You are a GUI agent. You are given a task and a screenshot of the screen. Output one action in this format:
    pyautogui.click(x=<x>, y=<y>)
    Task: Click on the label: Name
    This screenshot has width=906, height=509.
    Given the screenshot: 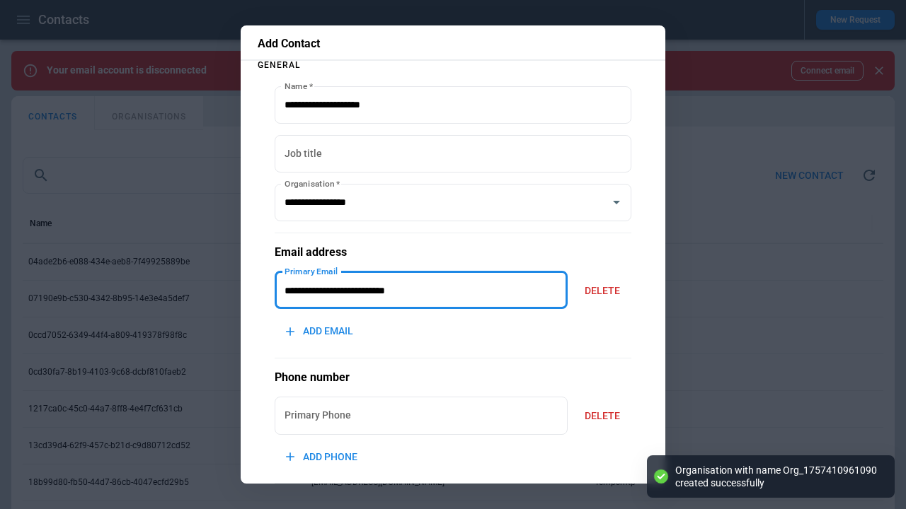 What is the action you would take?
    pyautogui.click(x=299, y=86)
    